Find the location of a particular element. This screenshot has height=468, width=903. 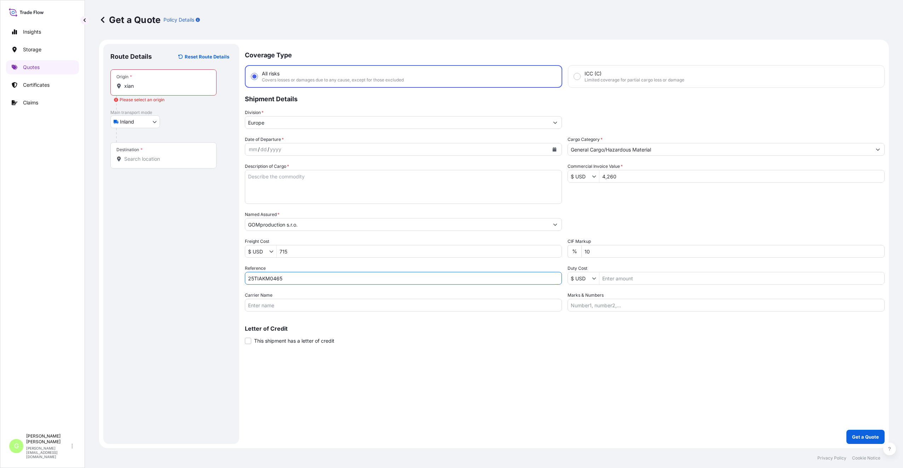

input: Destination is located at coordinates (166, 159).